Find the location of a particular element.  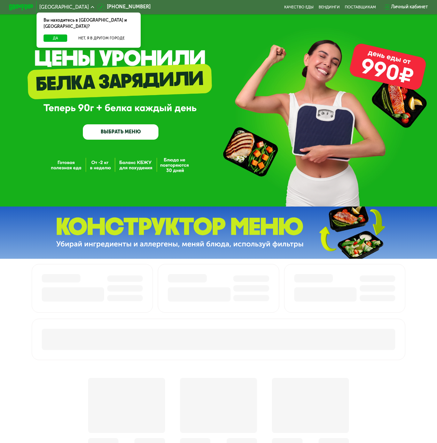

a: Вендинги is located at coordinates (329, 7).